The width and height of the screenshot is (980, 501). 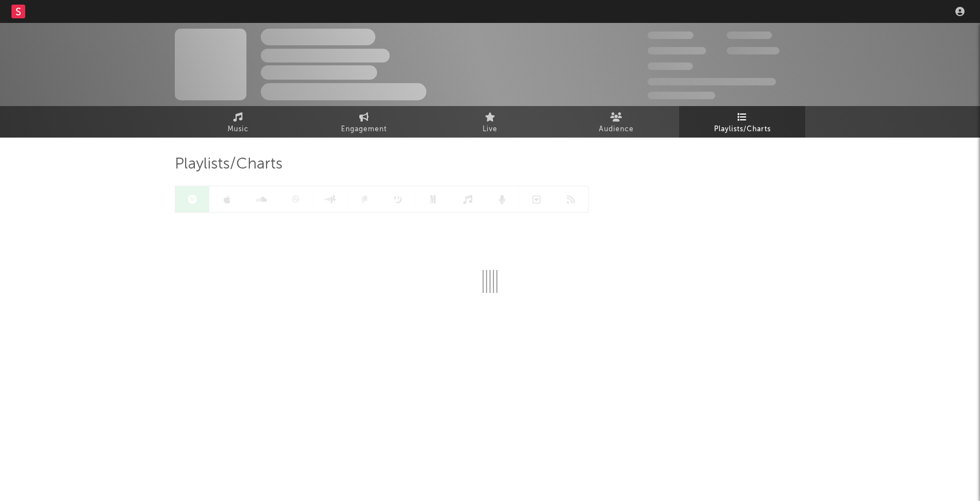 What do you see at coordinates (752, 50) in the screenshot?
I see `span: 1.000.000` at bounding box center [752, 50].